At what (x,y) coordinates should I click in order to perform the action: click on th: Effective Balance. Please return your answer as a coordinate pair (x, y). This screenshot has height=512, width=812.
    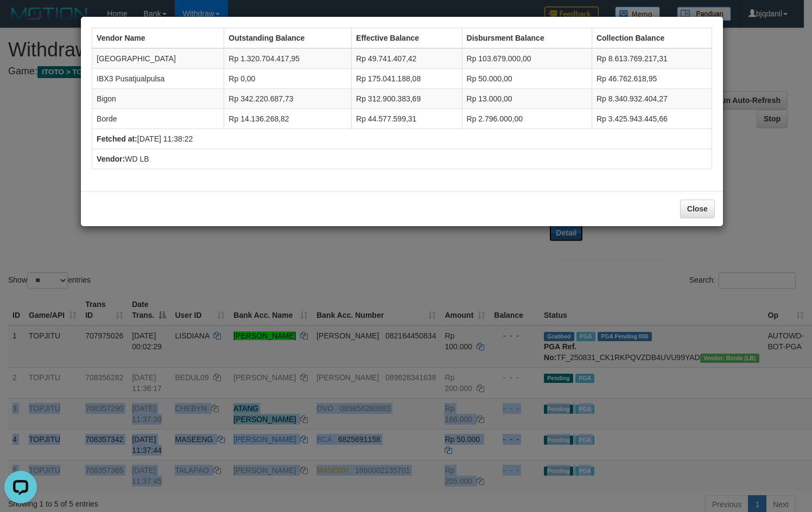
    Looking at the image, I should click on (406, 39).